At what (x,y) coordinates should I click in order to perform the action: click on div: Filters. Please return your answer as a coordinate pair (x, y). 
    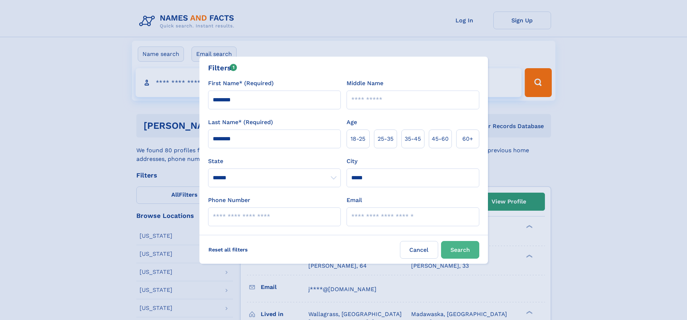
    Looking at the image, I should click on (223, 68).